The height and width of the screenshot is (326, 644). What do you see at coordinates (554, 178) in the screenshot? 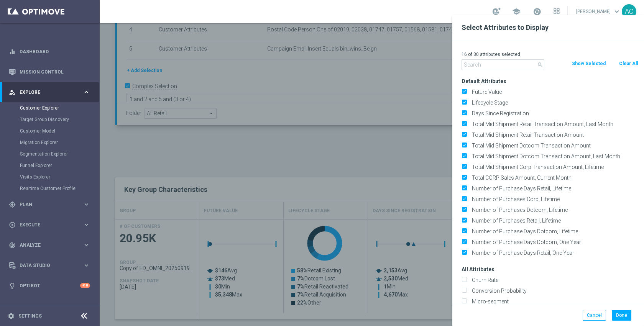
I see `label: Total CORP Sales Amount, Current Month` at bounding box center [554, 178].